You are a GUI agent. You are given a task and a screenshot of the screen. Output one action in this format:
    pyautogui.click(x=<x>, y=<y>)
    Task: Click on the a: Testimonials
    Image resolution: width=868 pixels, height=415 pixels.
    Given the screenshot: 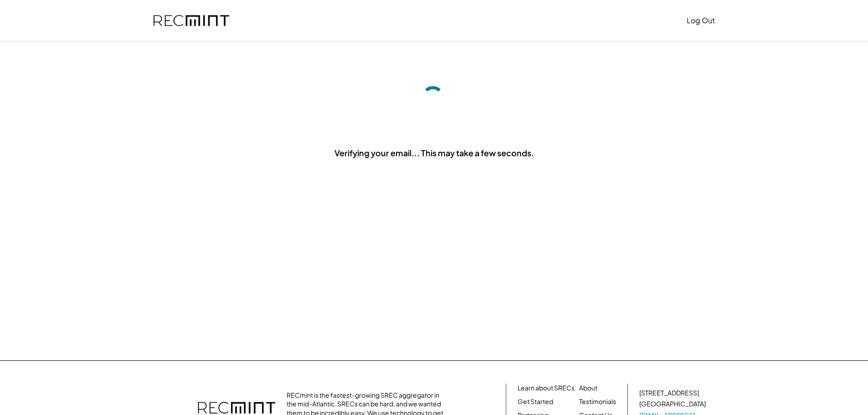 What is the action you would take?
    pyautogui.click(x=597, y=402)
    